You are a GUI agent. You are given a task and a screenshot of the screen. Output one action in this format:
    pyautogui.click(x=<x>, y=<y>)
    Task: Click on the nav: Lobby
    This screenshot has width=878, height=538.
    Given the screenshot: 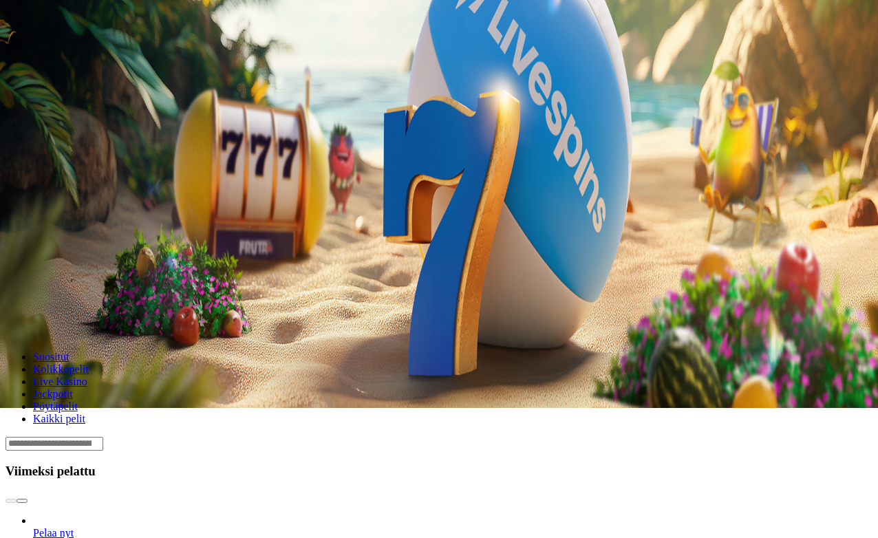 What is the action you would take?
    pyautogui.click(x=439, y=376)
    